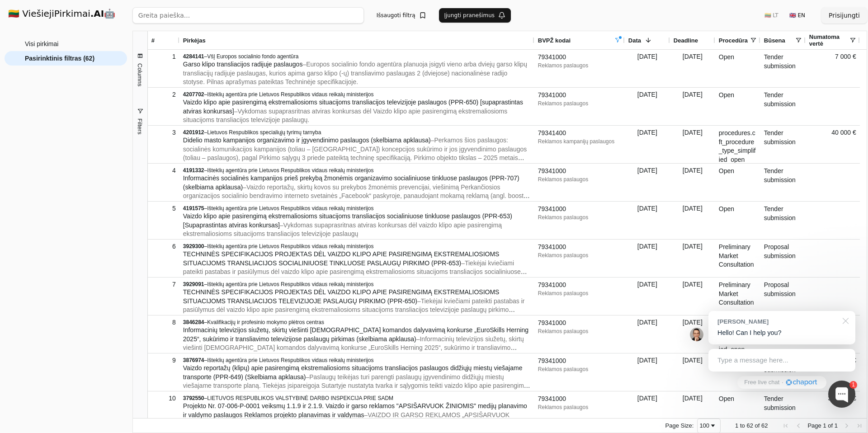 This screenshot has height=433, width=868. I want to click on div: procedures.cft_procedure_type_simplified_open, so click(738, 144).